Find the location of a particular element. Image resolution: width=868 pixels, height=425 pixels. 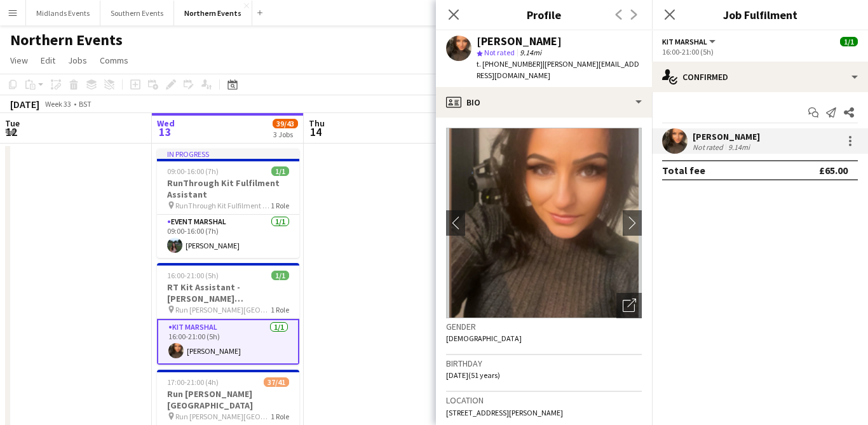

span: 39/43 is located at coordinates (285, 123).